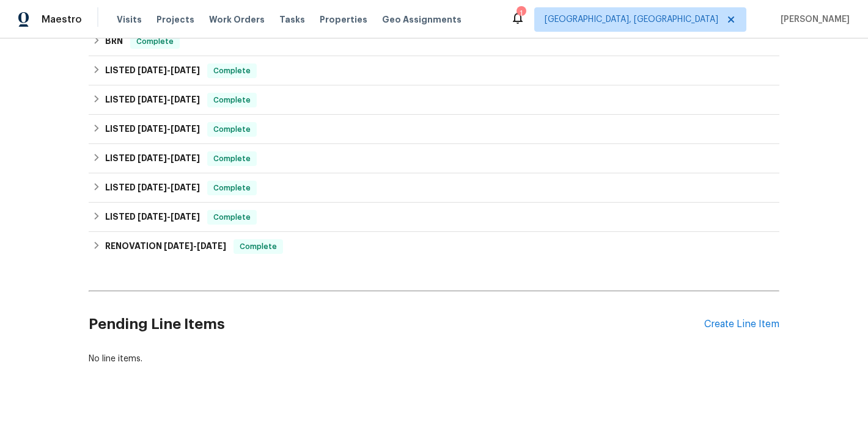  I want to click on span: Visits, so click(129, 20).